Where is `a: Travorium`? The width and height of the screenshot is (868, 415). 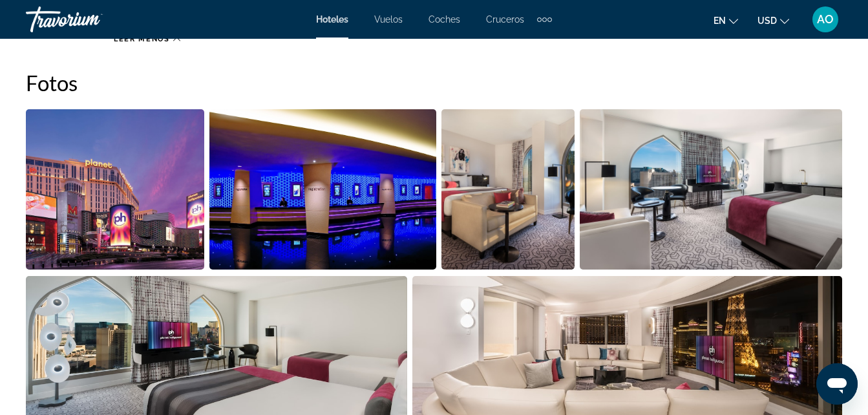 a: Travorium is located at coordinates (91, 19).